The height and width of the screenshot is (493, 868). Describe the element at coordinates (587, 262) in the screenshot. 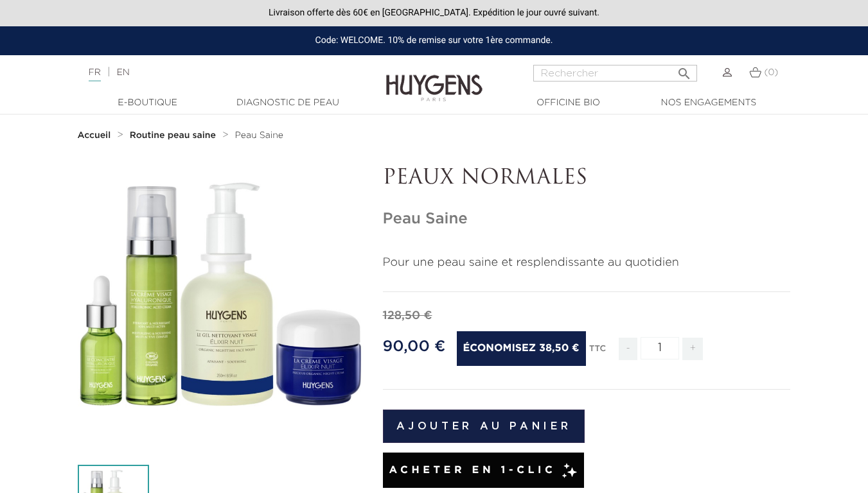

I see `p: Pour une peau saine et resplendissante au quotidien` at that location.